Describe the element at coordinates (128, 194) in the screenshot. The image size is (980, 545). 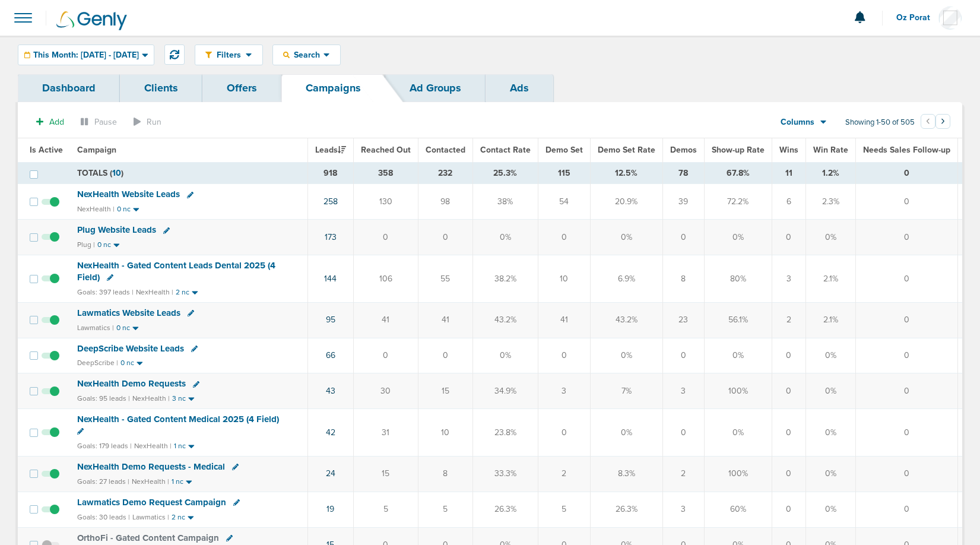
I see `span: NexHealth Website Leads` at that location.